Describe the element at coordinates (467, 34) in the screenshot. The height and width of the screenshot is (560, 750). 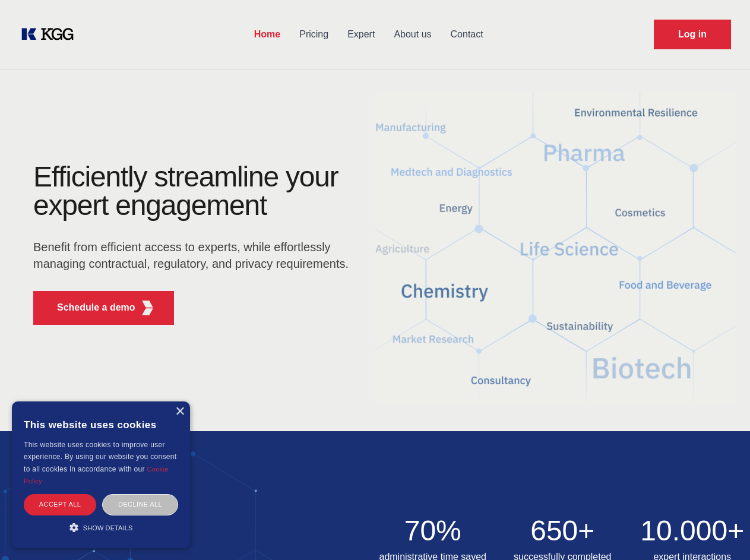
I see `a: Contact` at that location.